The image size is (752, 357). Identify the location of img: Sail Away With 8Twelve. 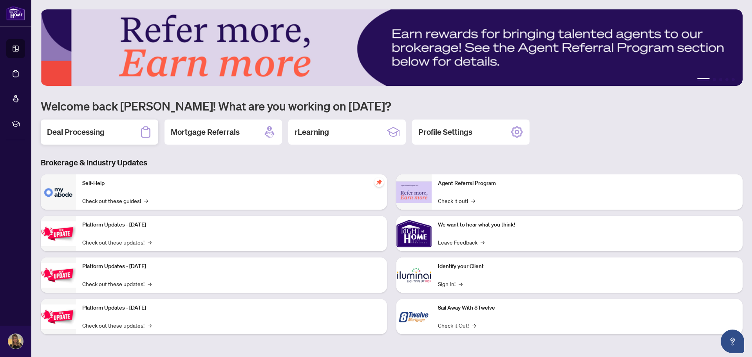
(414, 317).